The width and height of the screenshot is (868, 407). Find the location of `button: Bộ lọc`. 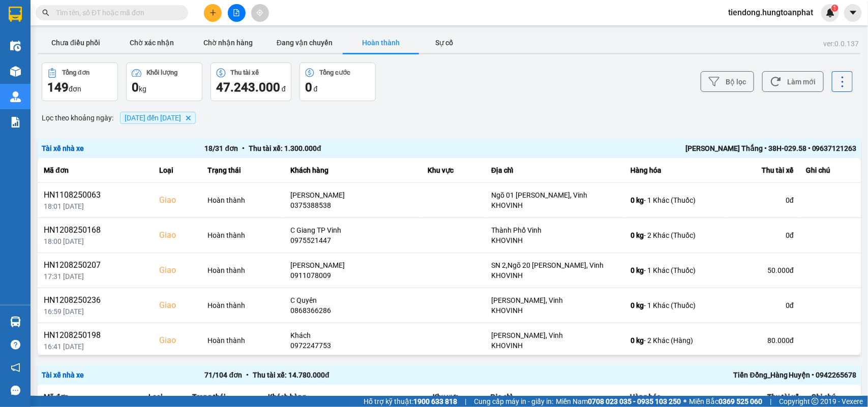

button: Bộ lọc is located at coordinates (727, 81).